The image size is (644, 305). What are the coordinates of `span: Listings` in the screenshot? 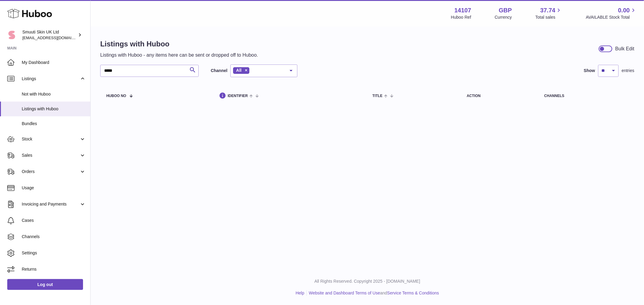 It's located at (51, 78).